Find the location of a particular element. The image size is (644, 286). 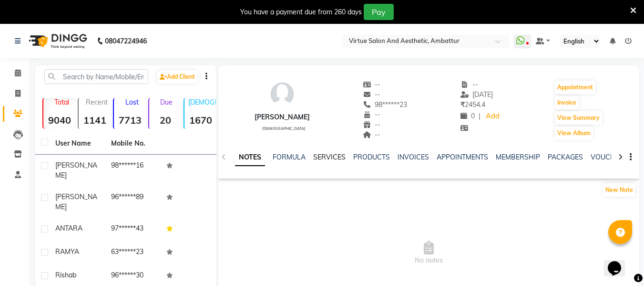

th: Mobile No. is located at coordinates (133, 144).